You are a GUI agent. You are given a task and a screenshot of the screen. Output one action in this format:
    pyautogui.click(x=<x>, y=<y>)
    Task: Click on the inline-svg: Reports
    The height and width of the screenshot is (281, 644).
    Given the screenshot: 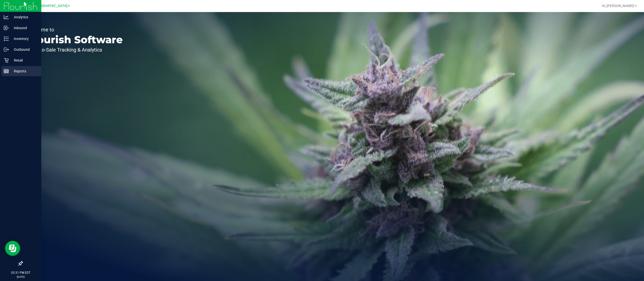 What is the action you would take?
    pyautogui.click(x=6, y=71)
    